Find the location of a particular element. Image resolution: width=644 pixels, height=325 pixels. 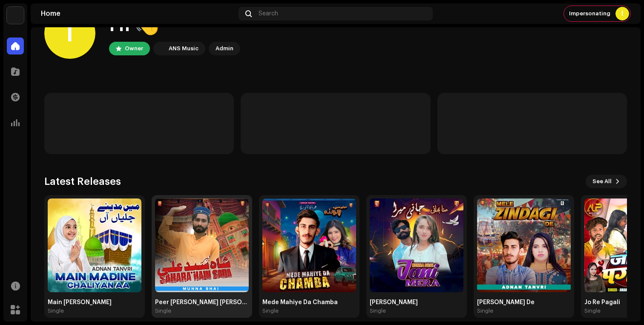

img: 375c68d1-8040-4f8e-a025-341ae966bde8 is located at coordinates (94, 245).